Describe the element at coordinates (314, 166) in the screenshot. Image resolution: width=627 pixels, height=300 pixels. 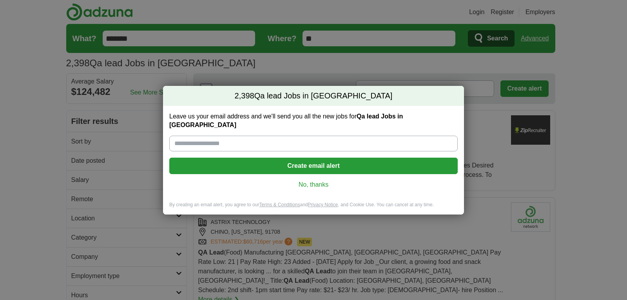
I see `button: Create email alert` at that location.